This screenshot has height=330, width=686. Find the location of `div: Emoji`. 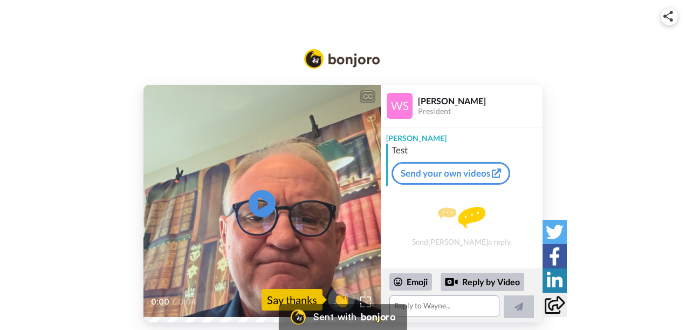

div: Emoji is located at coordinates (411, 282).